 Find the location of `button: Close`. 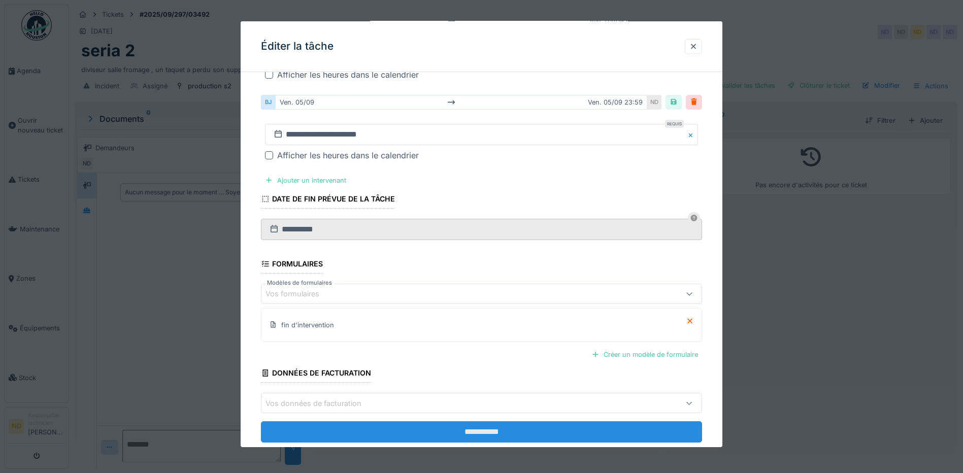

button: Close is located at coordinates (692, 134).